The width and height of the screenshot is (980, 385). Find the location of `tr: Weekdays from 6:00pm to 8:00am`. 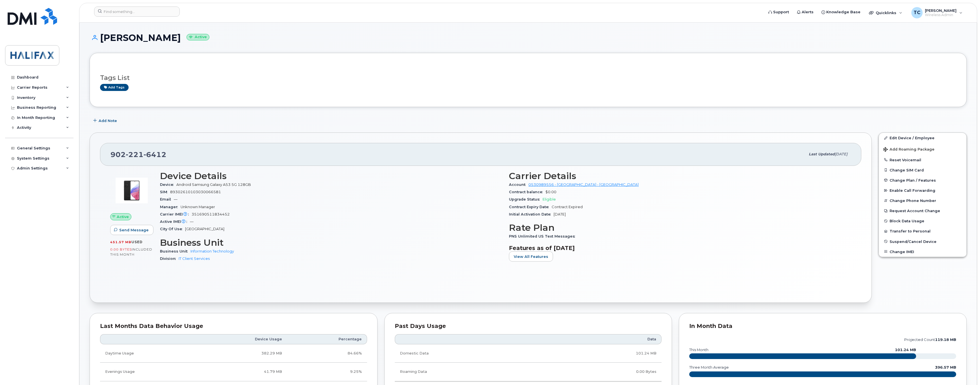

tr: Weekdays from 6:00pm to 8:00am is located at coordinates (233, 372).